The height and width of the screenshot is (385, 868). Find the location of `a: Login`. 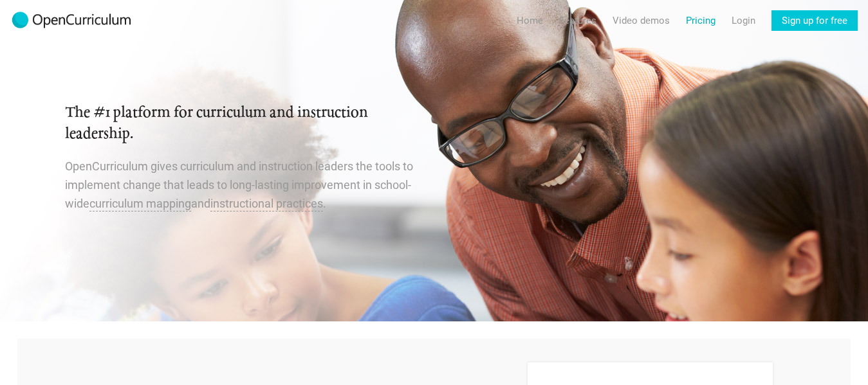

a: Login is located at coordinates (743, 21).